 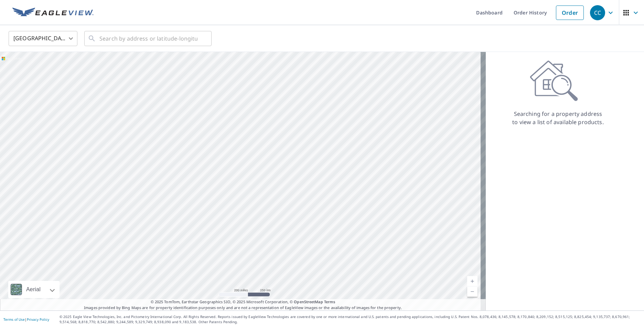 What do you see at coordinates (34, 290) in the screenshot?
I see `div: Aerial` at bounding box center [34, 290].